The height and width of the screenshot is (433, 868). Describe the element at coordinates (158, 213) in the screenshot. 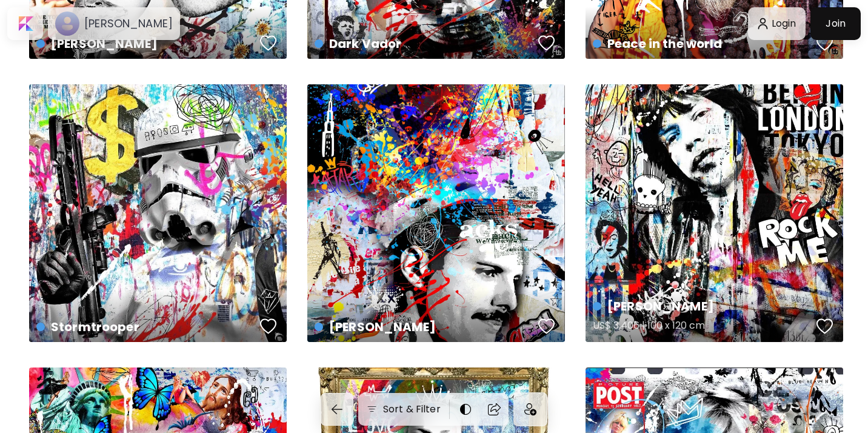

I see `a: Stormtrooperfavoriteshttps://cdn.kaleido.art/CDN/Artwork/125216/Primary/medium.webp?updated=561397` at that location.